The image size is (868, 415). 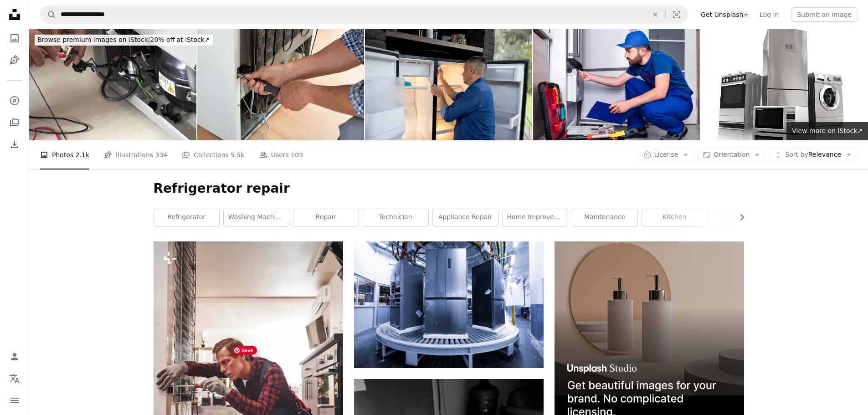 What do you see at coordinates (827, 131) in the screenshot?
I see `span: View more on iStock ↗` at bounding box center [827, 131].